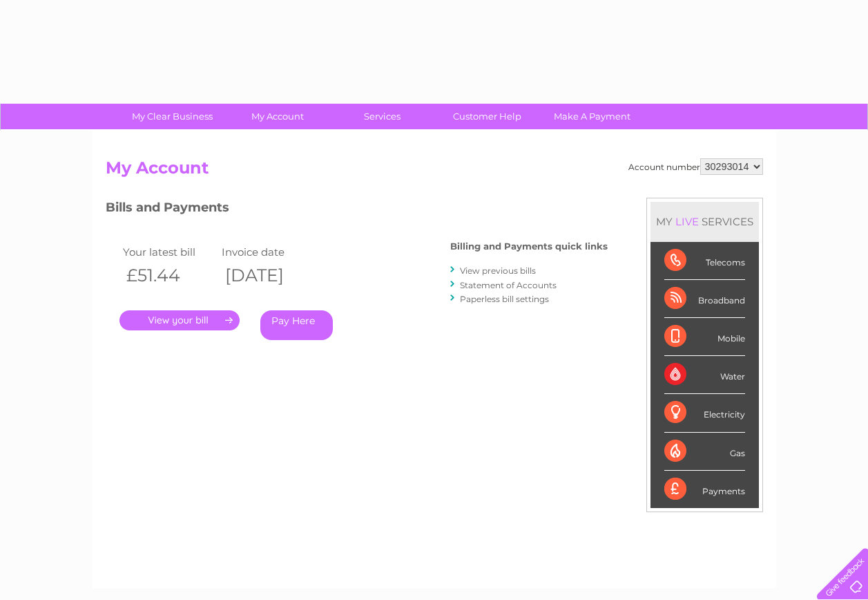 This screenshot has width=868, height=600. Describe the element at coordinates (268, 252) in the screenshot. I see `td: Invoice date` at that location.